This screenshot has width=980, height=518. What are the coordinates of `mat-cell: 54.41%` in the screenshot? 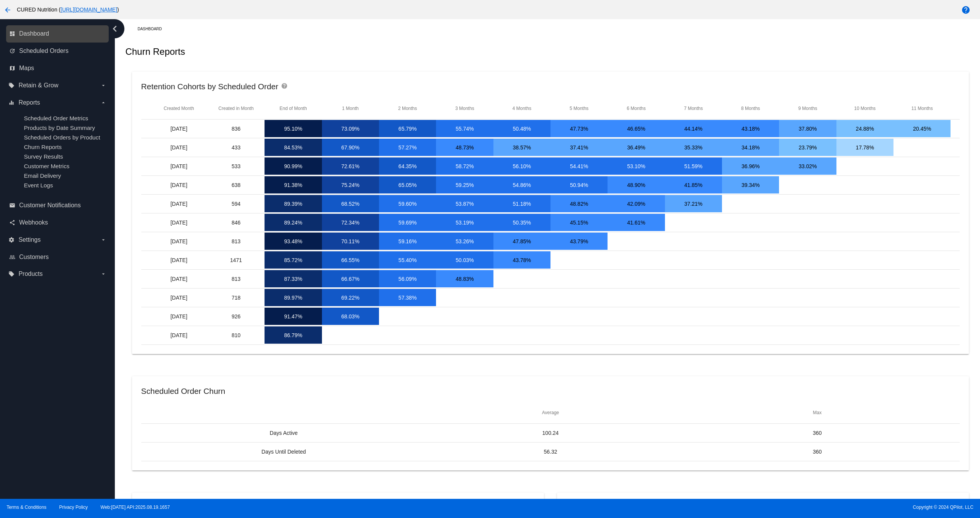 It's located at (579, 166).